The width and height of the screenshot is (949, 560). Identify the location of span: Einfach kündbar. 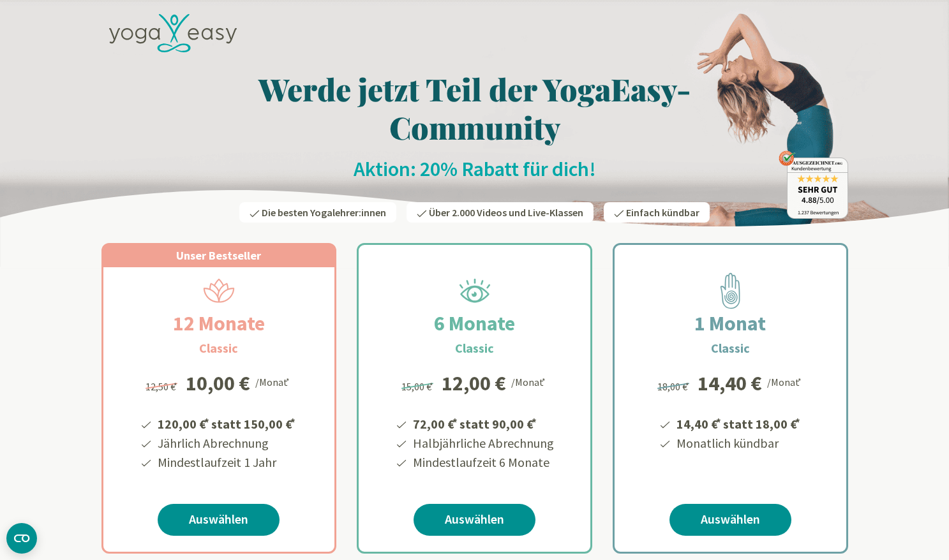
(662, 213).